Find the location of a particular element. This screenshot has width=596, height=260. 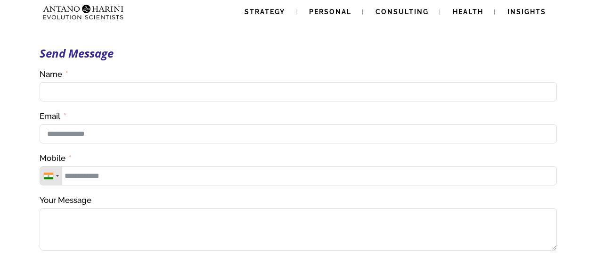

input: Email is located at coordinates (298, 133).